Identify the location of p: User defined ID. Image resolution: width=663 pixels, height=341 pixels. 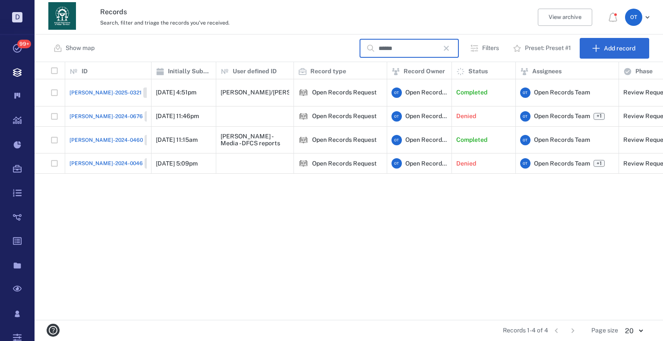
(255, 72).